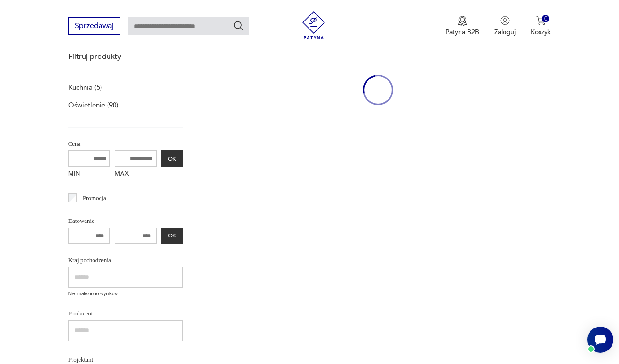 The height and width of the screenshot is (364, 619). I want to click on a: Ikona medaluPatyna B2B, so click(462, 26).